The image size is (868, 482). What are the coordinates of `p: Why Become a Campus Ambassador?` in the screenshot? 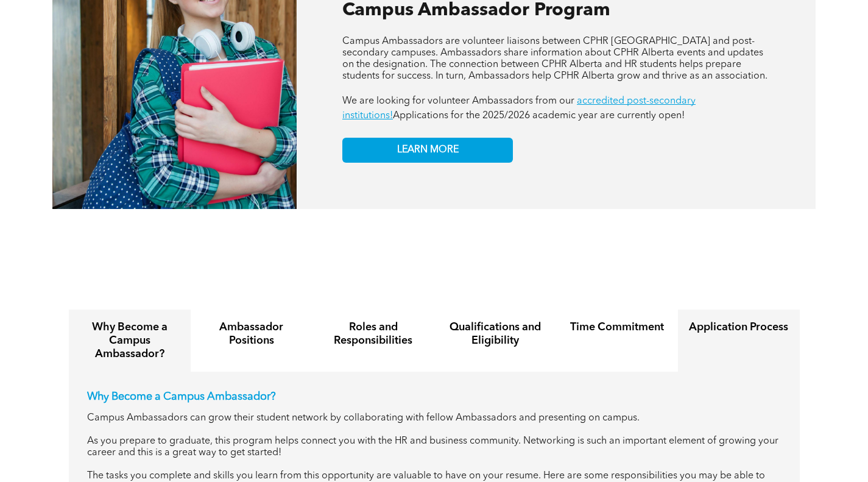 It's located at (434, 396).